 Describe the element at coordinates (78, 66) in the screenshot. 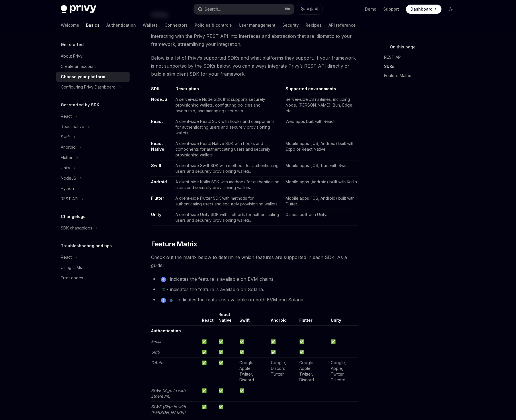

I see `div: Create an account` at that location.